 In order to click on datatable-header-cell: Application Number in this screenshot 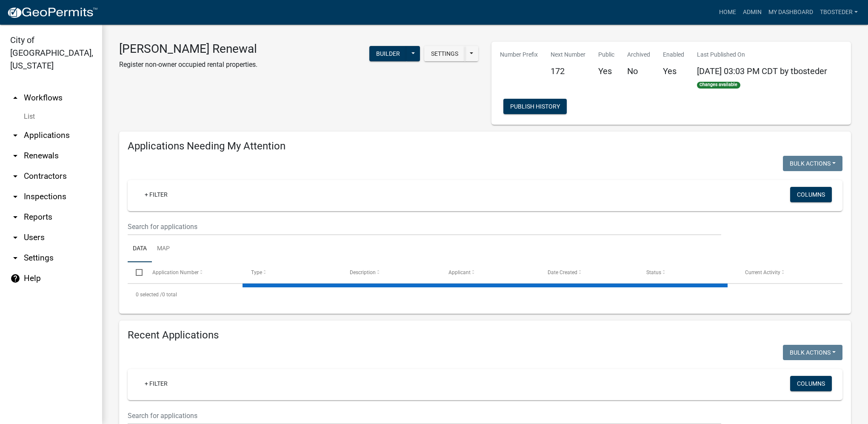, I will do `click(193, 272)`.